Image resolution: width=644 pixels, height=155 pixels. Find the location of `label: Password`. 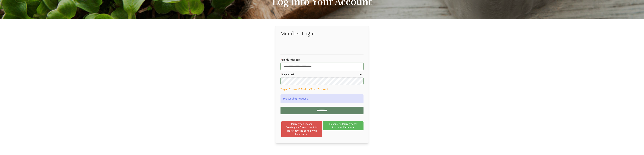

label: Password is located at coordinates (322, 74).